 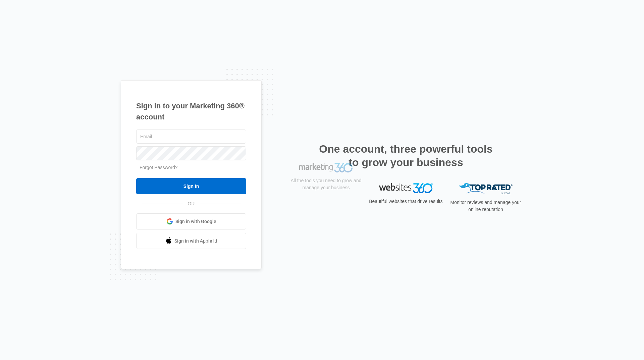 What do you see at coordinates (485, 206) in the screenshot?
I see `p: Monitor reviews and manage your online reputation` at bounding box center [485, 206].